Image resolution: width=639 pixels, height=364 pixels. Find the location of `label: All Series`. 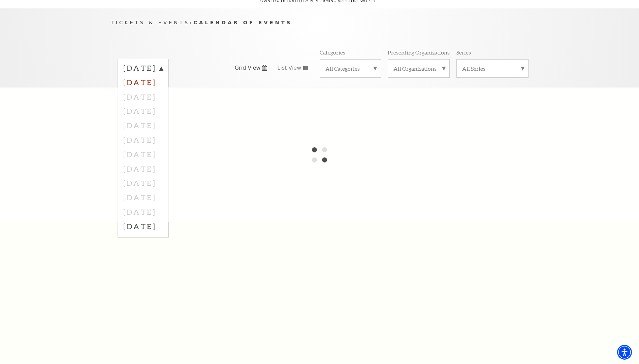

label: All Series is located at coordinates (492, 68).